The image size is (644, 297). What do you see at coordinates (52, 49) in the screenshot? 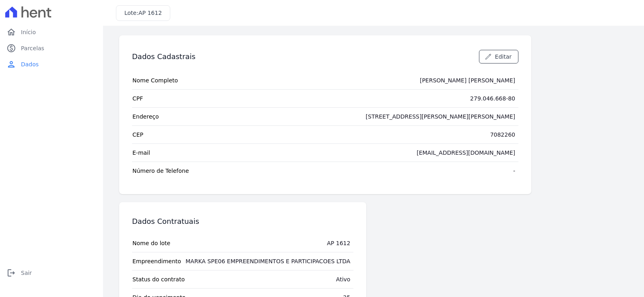
I see `a: paidParcelas` at bounding box center [52, 49].